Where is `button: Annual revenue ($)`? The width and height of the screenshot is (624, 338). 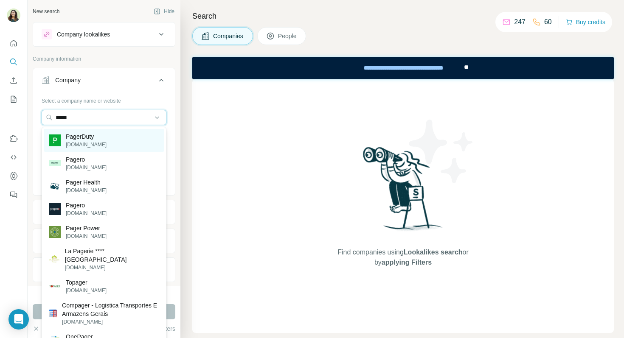 button: Annual revenue ($) is located at coordinates (104, 270).